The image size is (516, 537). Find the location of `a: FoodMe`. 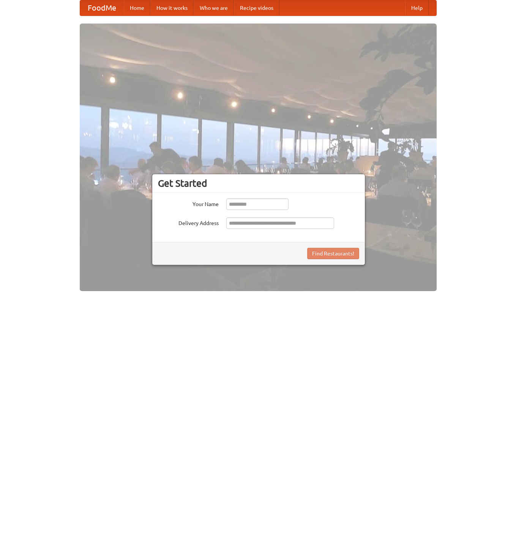

a: FoodMe is located at coordinates (102, 8).